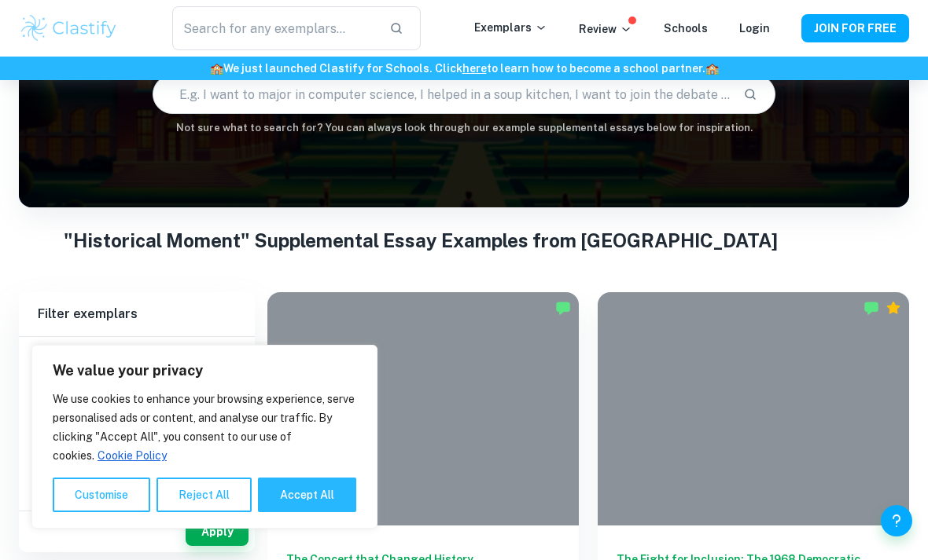  I want to click on div: We value your privacy, so click(204, 437).